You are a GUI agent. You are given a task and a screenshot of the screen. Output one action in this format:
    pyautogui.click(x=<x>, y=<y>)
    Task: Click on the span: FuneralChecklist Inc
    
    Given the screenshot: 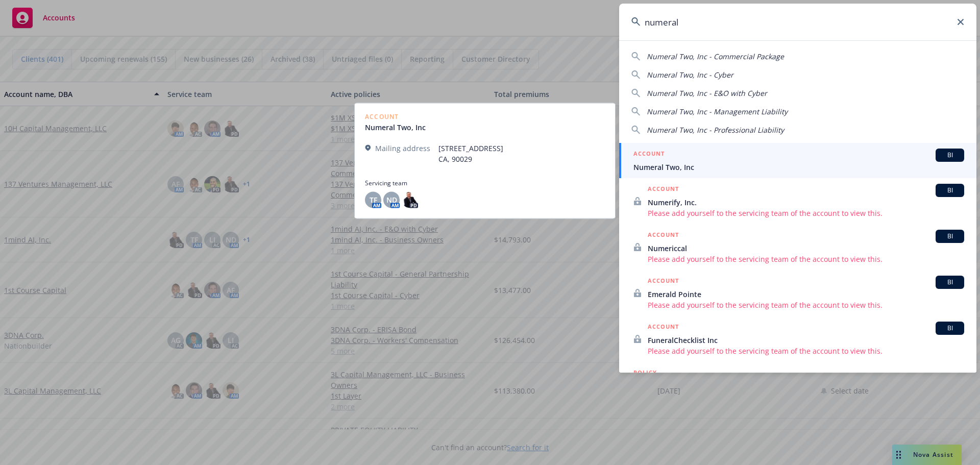 What is the action you would take?
    pyautogui.click(x=806, y=340)
    